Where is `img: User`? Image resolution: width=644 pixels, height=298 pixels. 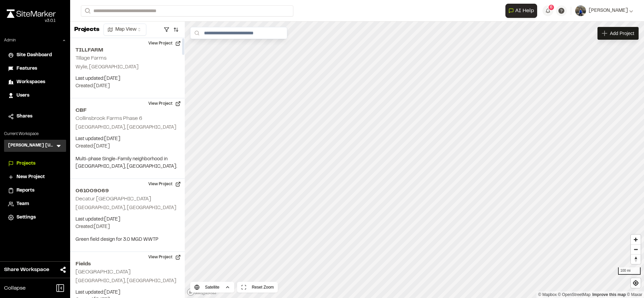 img: User is located at coordinates (581, 11).